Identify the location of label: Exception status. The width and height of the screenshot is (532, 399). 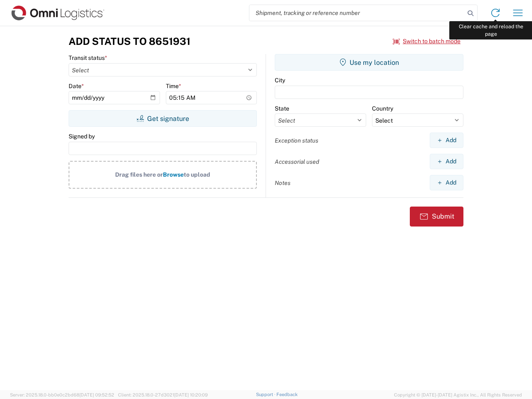
(297, 140).